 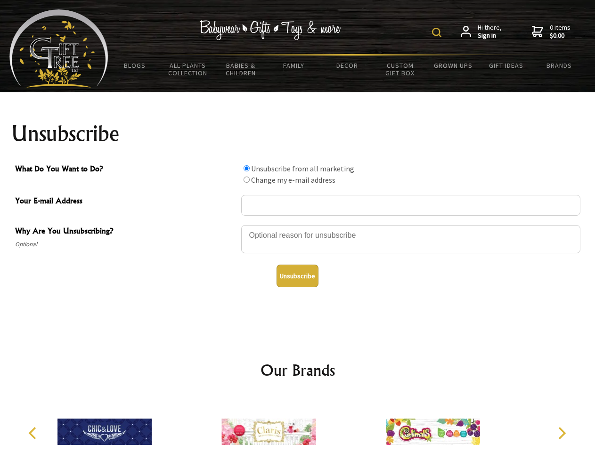 I want to click on textarea: Why Are You Unsubscribing?, so click(x=411, y=239).